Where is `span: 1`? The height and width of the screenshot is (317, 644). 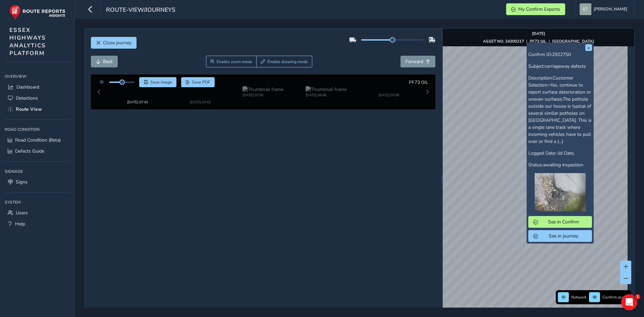 span: 1 is located at coordinates (637, 297).